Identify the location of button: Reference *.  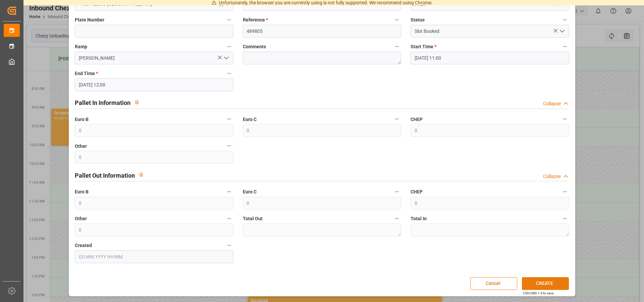
(397, 20).